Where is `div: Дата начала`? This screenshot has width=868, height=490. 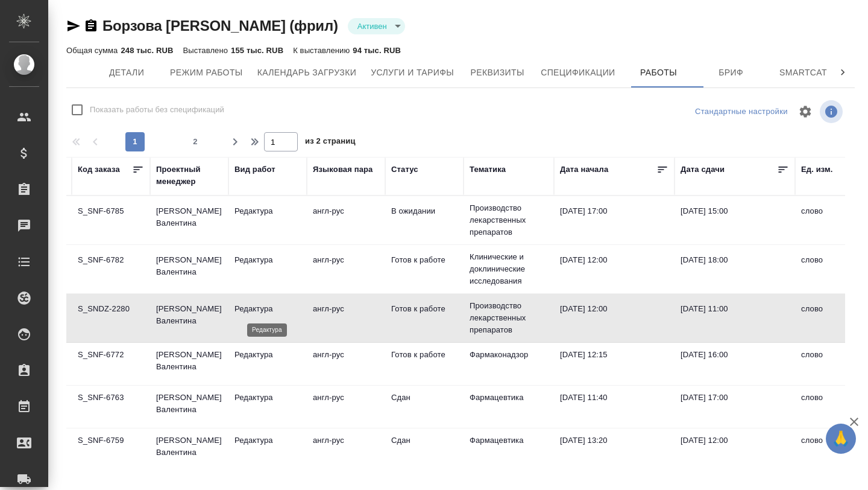 div: Дата начала is located at coordinates (584, 170).